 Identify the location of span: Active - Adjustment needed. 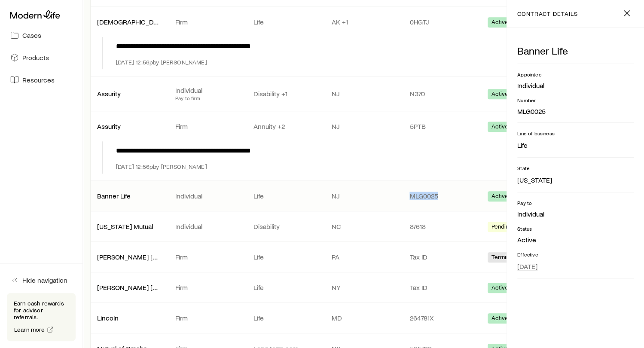
(520, 319).